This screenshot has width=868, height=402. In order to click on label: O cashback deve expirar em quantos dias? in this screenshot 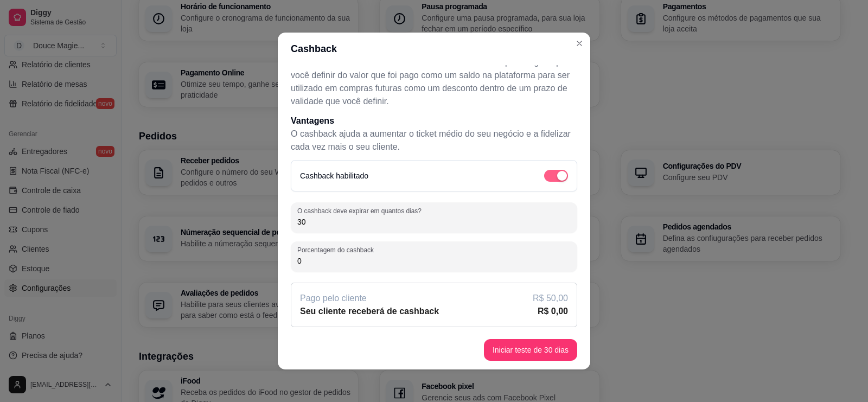, I will do `click(362, 211)`.